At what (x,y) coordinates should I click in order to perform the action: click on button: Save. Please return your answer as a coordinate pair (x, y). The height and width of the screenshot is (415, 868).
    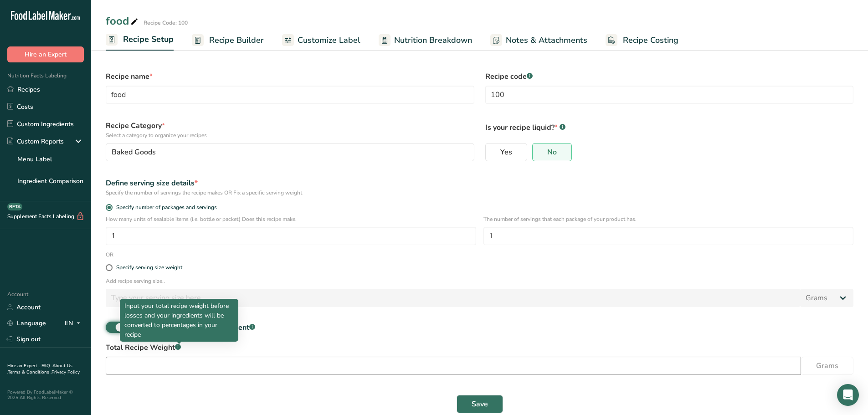
    Looking at the image, I should click on (480, 404).